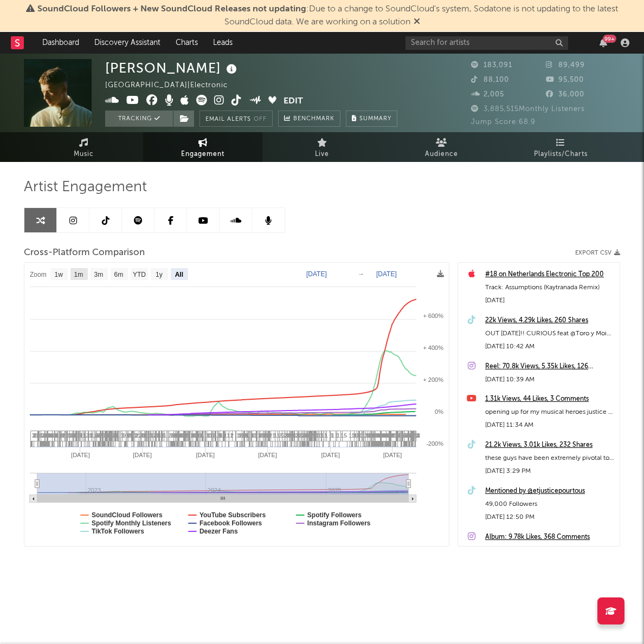 The image size is (644, 644). I want to click on span: 88,100, so click(490, 80).